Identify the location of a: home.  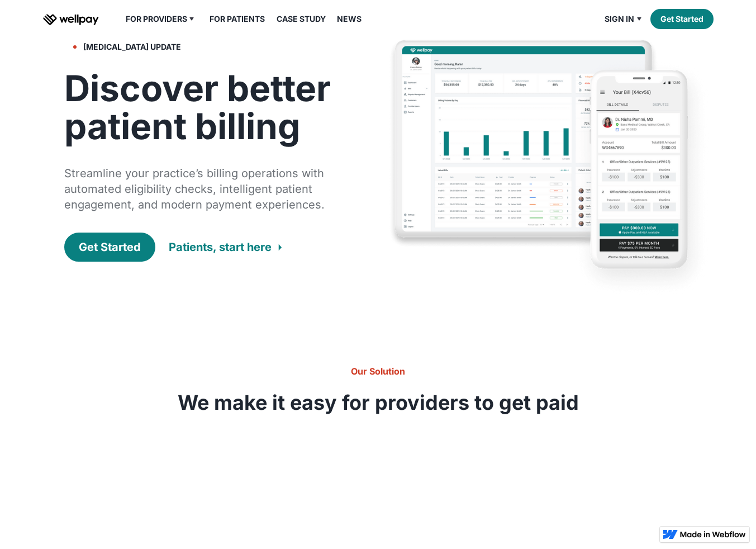
(71, 19).